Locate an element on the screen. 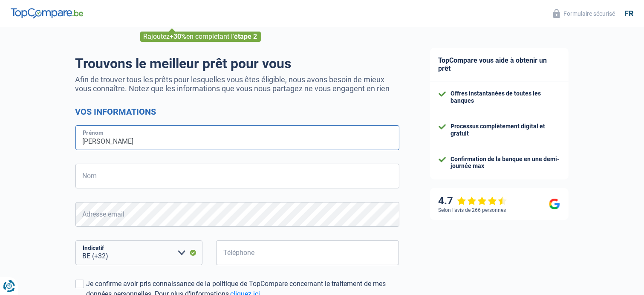 The width and height of the screenshot is (644, 295). img: TopCompare Logo is located at coordinates (47, 13).